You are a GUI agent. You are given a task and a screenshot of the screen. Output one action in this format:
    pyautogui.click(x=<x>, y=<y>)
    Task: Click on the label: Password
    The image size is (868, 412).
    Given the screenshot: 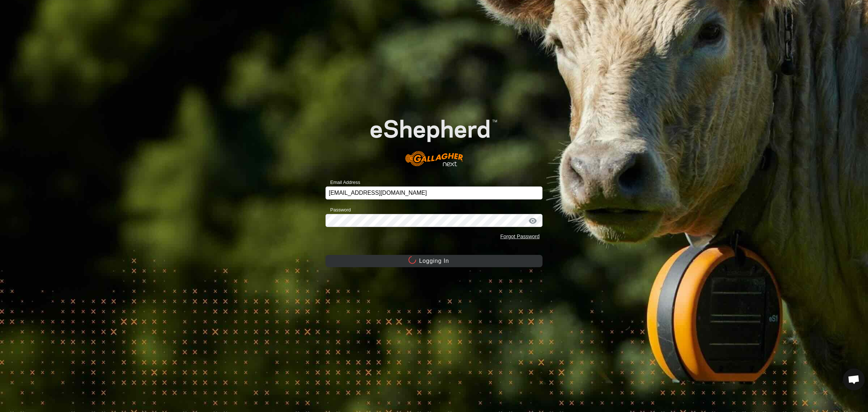 What is the action you would take?
    pyautogui.click(x=338, y=210)
    